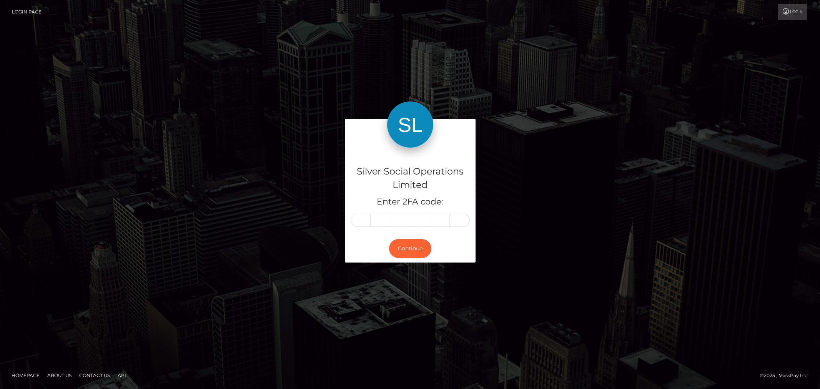  Describe the element at coordinates (27, 12) in the screenshot. I see `a: Login Page` at that location.